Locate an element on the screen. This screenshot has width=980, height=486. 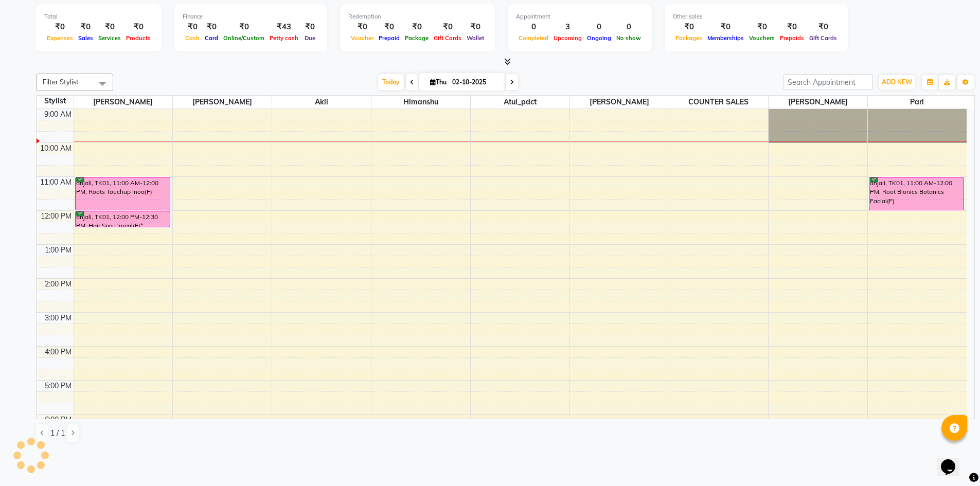
div: 12:00 PM is located at coordinates (56, 216).